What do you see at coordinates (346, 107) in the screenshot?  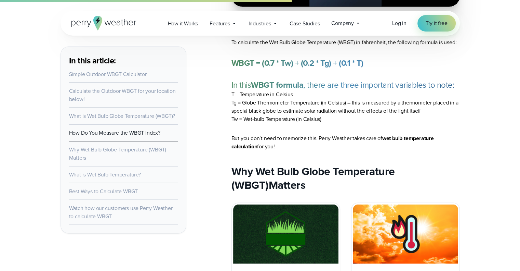 I see `li: Tg = Globe Thermometer Temperature (in Celsius) – this is measured by a thermometer placed in a s...` at bounding box center [346, 107].